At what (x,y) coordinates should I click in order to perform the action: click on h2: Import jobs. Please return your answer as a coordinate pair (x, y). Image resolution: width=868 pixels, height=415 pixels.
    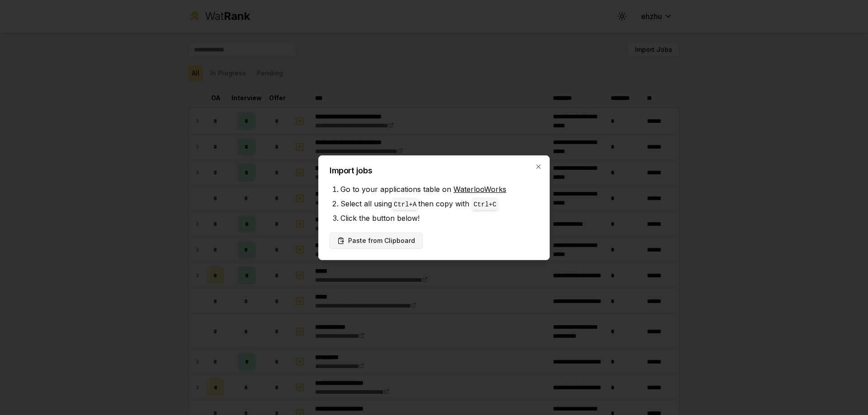
    Looking at the image, I should click on (434, 171).